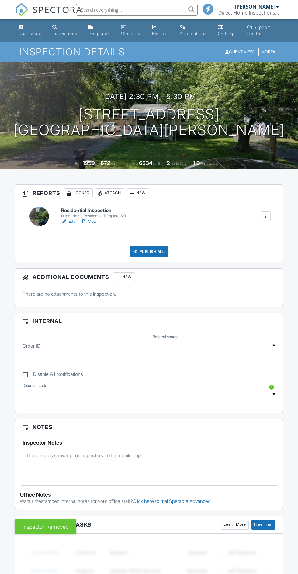 The image size is (298, 574). Describe the element at coordinates (196, 163) in the screenshot. I see `div: 1.0` at that location.